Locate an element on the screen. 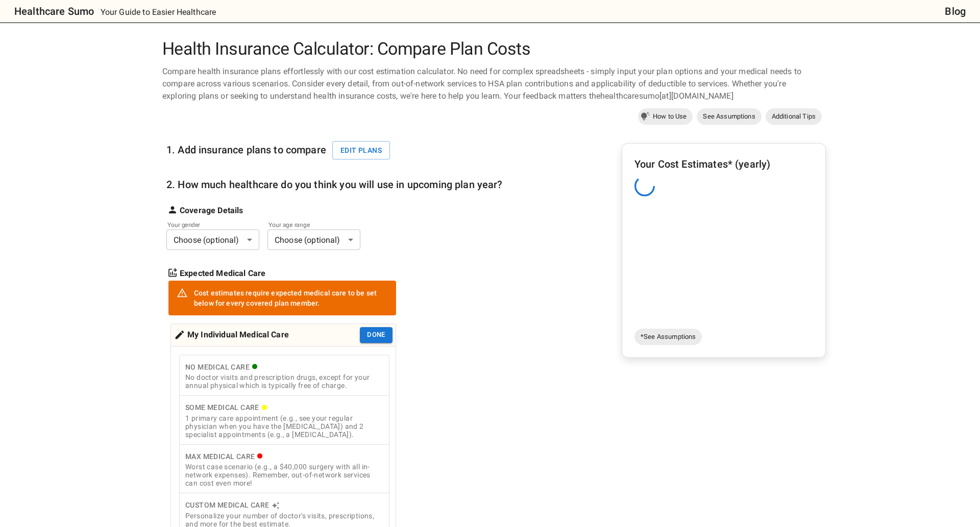 This screenshot has height=527, width=980. h6: 1. Add insurance plans to compare is located at coordinates (281, 150).